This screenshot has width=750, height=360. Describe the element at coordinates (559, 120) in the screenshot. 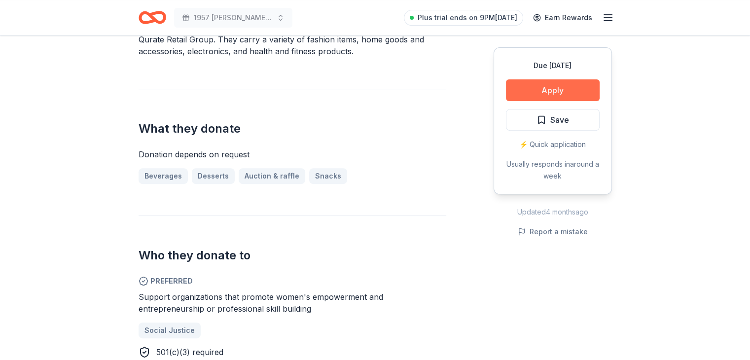

I see `span: Save` at that location.